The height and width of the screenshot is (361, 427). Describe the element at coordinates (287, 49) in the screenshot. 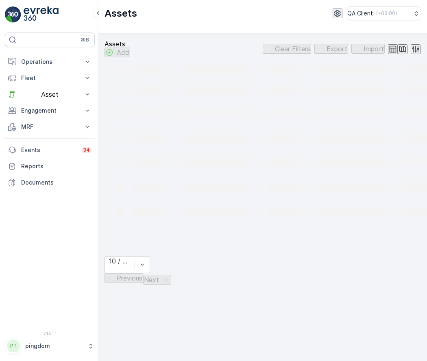

I see `button: Clear Filters` at that location.